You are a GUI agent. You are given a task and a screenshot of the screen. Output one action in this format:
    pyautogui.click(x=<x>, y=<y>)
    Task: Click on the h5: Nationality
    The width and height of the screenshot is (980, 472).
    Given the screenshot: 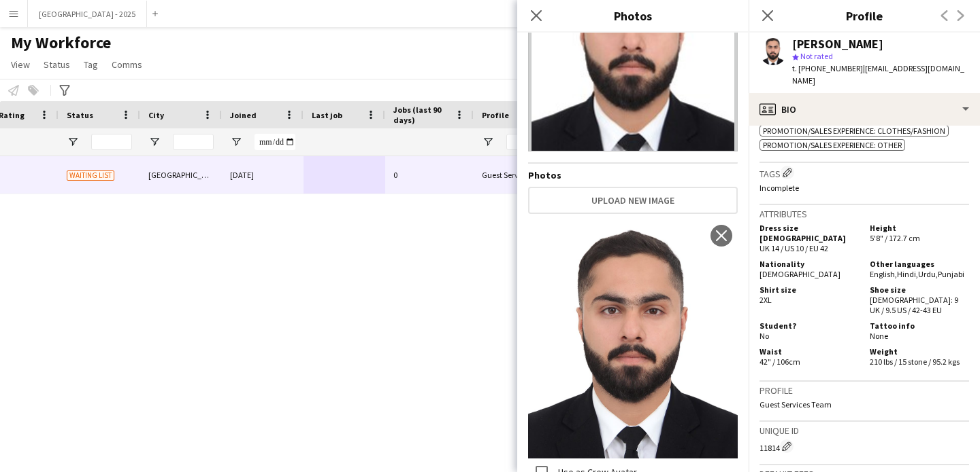 What is the action you would take?
    pyautogui.click(x=809, y=264)
    